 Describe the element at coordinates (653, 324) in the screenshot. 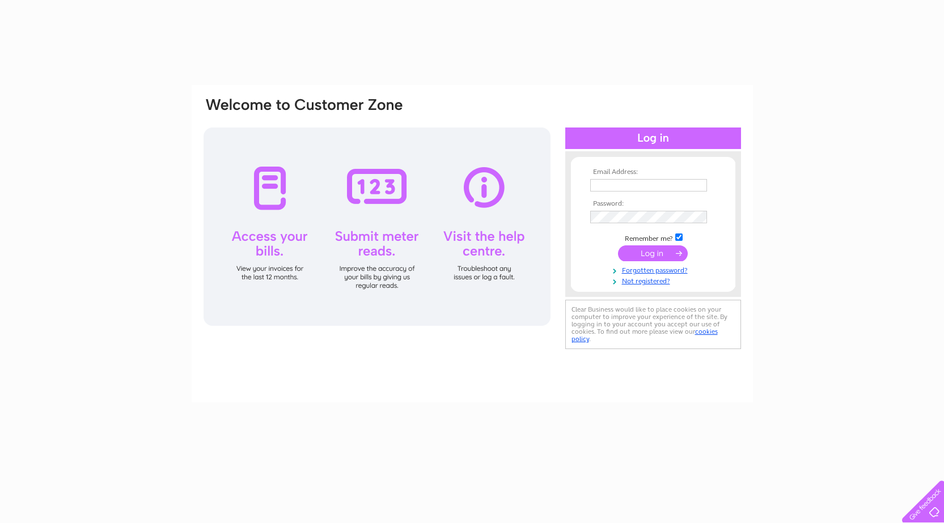

I see `div: Clear Business would like to place cookies on your computer to improve your experience of the sit...` at that location.